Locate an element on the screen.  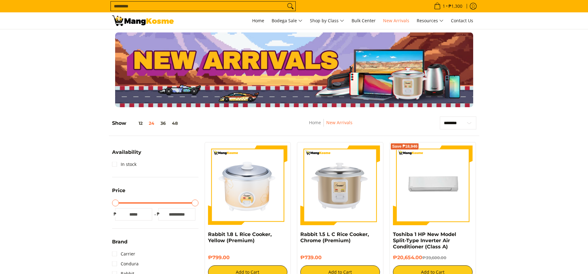
span: Bodega Sale is located at coordinates (287, 21).